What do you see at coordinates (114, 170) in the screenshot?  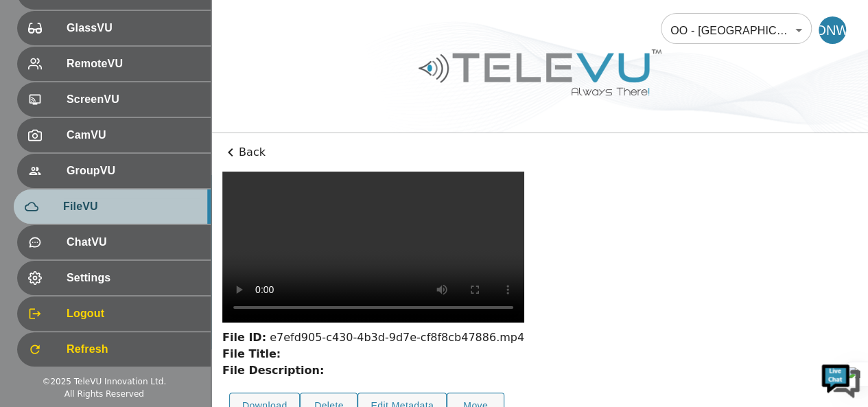 I see `div: GroupVU` at bounding box center [114, 170].